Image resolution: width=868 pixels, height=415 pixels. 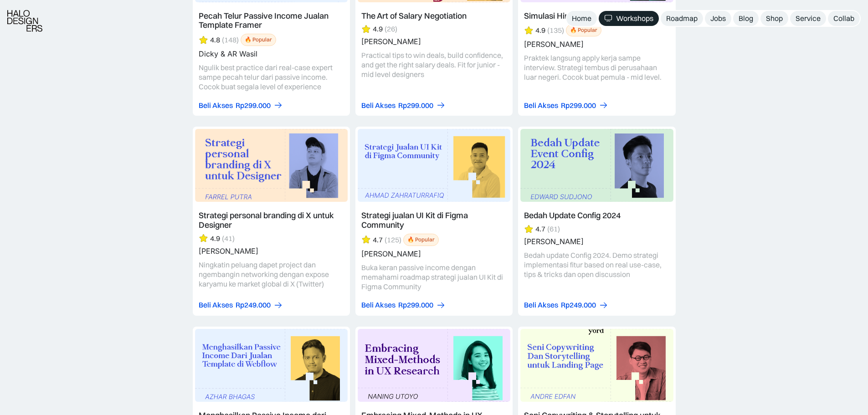 I want to click on div: Collab, so click(x=844, y=18).